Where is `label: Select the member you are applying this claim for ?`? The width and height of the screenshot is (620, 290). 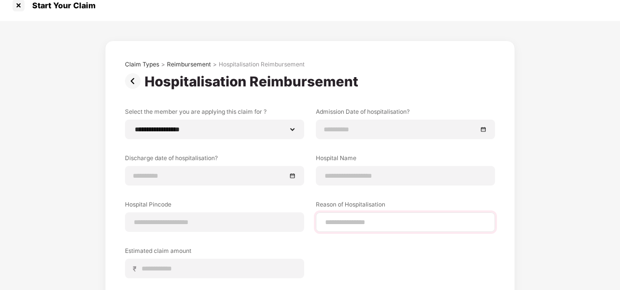
label: Select the member you are applying this claim for ? is located at coordinates (214, 113).